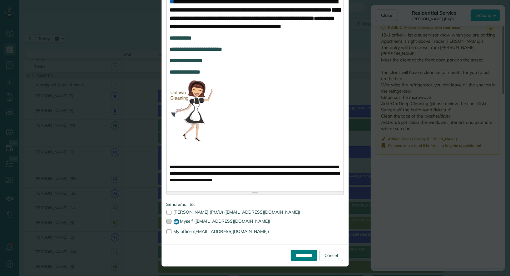 The image size is (510, 276). What do you see at coordinates (255, 193) in the screenshot?
I see `div: Resize` at bounding box center [255, 193].